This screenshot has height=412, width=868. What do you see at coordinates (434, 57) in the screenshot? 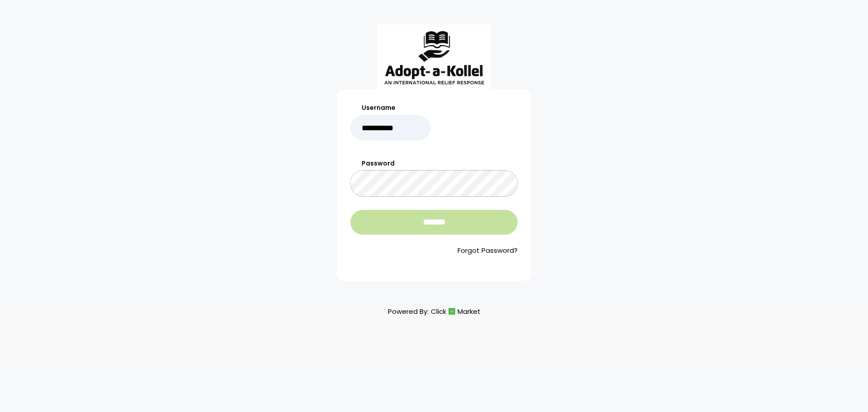
I see `img: aak_logo_sm.jpeg` at bounding box center [434, 57].